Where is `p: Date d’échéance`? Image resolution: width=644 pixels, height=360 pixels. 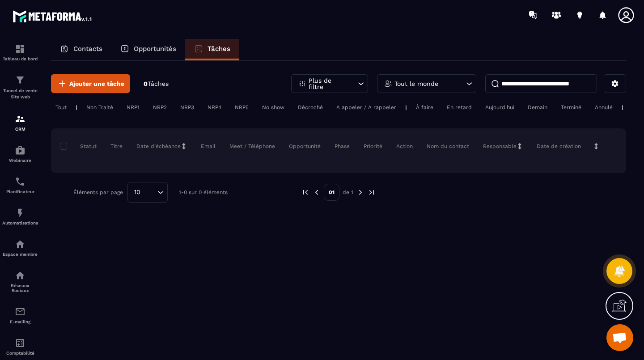
p: Date d’échéance is located at coordinates (158, 146).